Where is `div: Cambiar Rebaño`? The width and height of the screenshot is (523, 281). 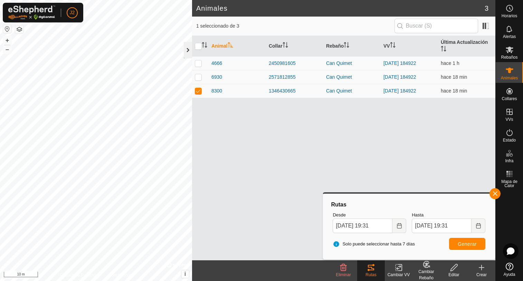
div: Cambiar Rebaño is located at coordinates (426, 275).